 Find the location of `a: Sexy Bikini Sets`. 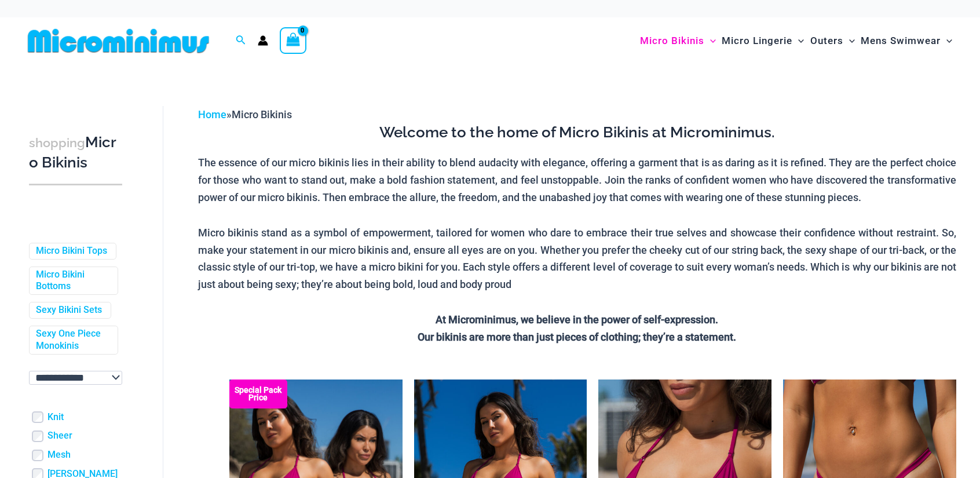

a: Sexy Bikini Sets is located at coordinates (69, 310).